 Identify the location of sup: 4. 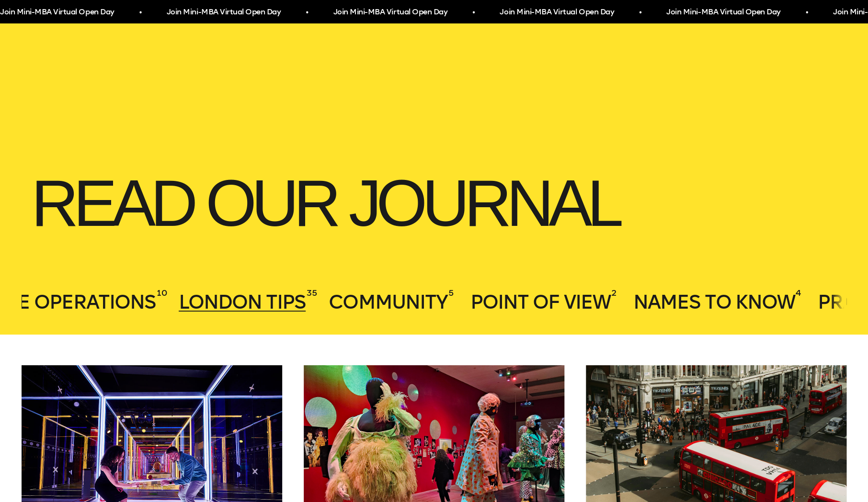
(798, 293).